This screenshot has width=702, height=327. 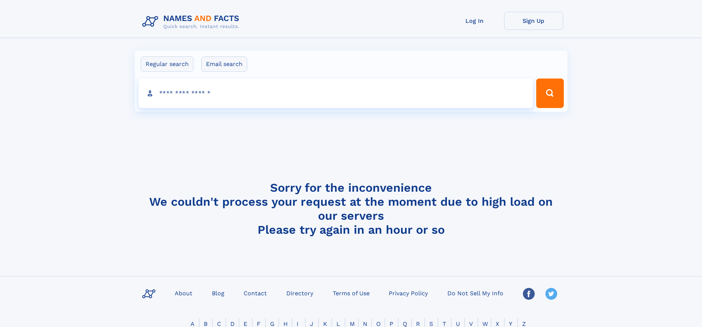 I want to click on a: Terms of Use, so click(x=351, y=293).